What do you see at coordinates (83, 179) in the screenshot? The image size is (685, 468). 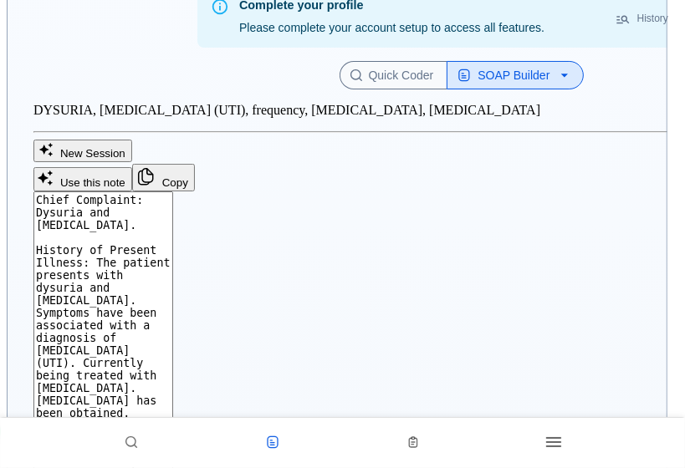 I see `button: Use this note` at bounding box center [83, 179].